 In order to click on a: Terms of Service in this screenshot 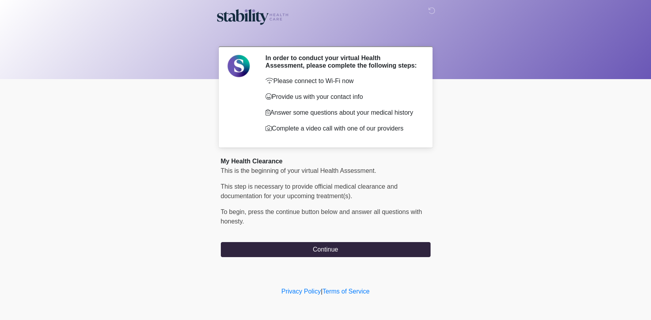, I will do `click(346, 291)`.